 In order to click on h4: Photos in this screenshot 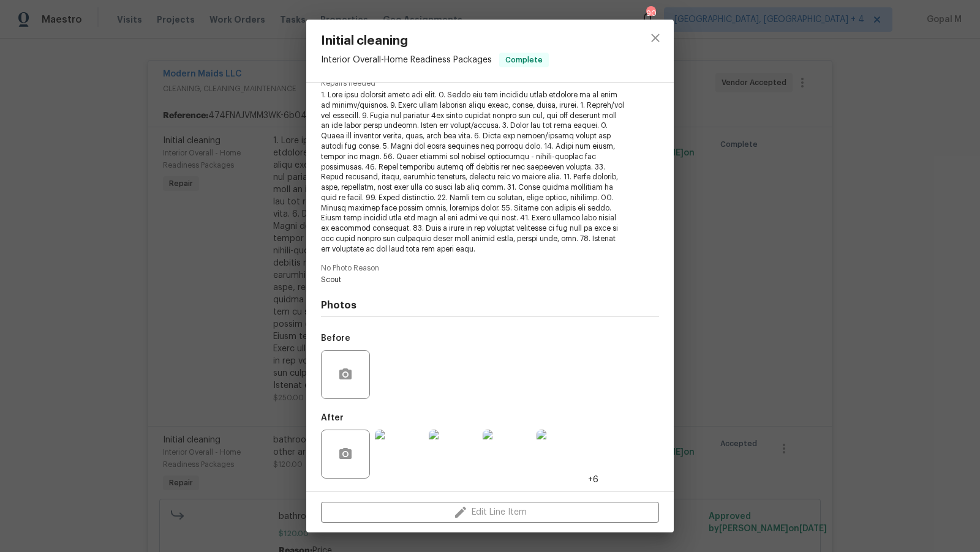, I will do `click(490, 305)`.